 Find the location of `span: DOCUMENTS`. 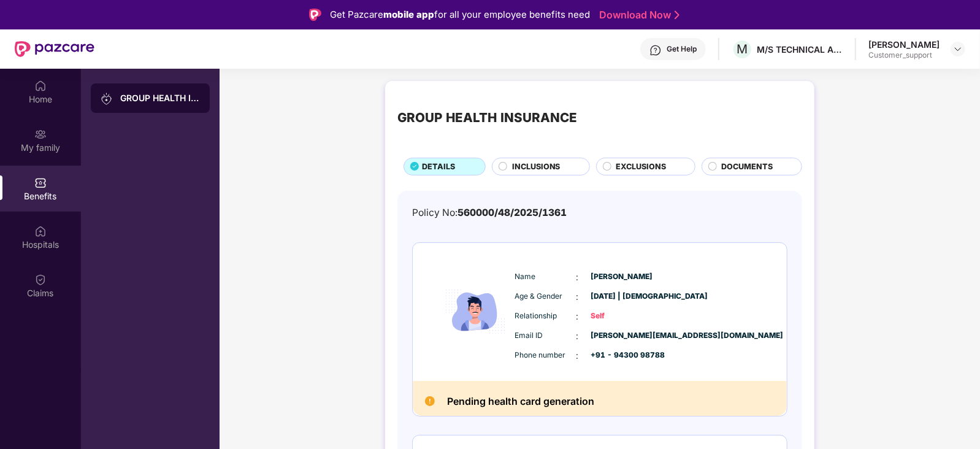

span: DOCUMENTS is located at coordinates (748, 167).